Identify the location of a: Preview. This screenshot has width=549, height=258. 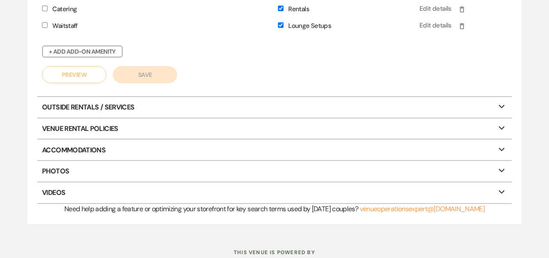
(74, 75).